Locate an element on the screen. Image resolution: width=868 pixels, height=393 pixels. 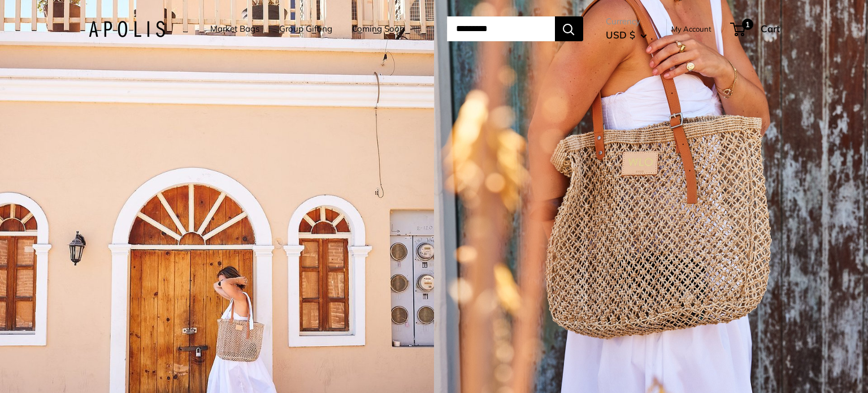
button: Search is located at coordinates (569, 29).